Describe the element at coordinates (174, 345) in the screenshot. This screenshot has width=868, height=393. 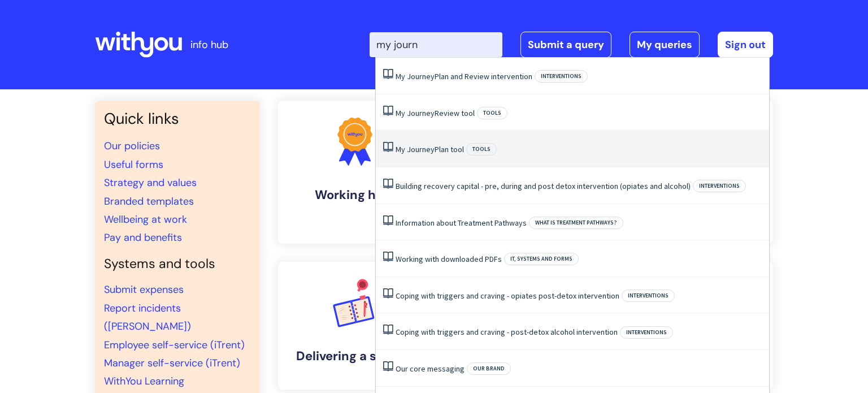
I see `a: Employee self-service (iTrent)` at that location.